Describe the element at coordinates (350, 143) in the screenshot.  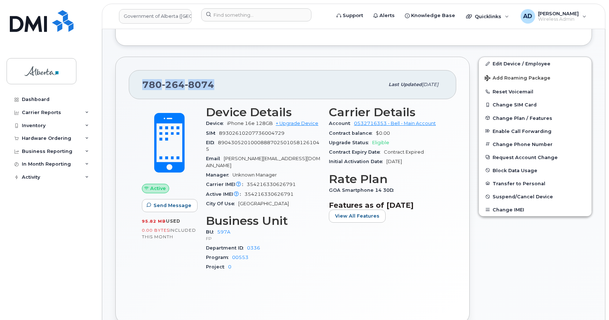
I see `span: Upgrade Status` at that location.